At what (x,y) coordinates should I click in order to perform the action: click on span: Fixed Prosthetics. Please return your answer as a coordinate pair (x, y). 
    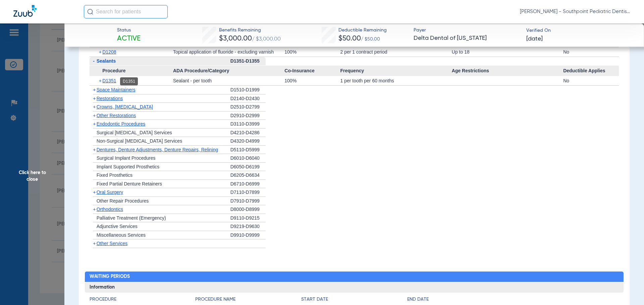
    Looking at the image, I should click on (115, 175).